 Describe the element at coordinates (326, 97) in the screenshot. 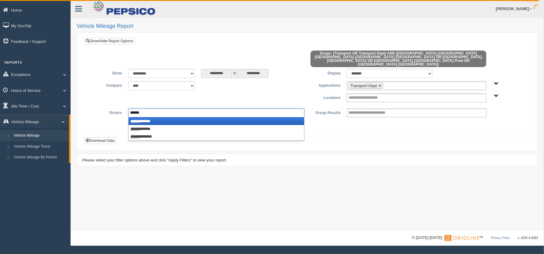

I see `label: Locations` at that location.